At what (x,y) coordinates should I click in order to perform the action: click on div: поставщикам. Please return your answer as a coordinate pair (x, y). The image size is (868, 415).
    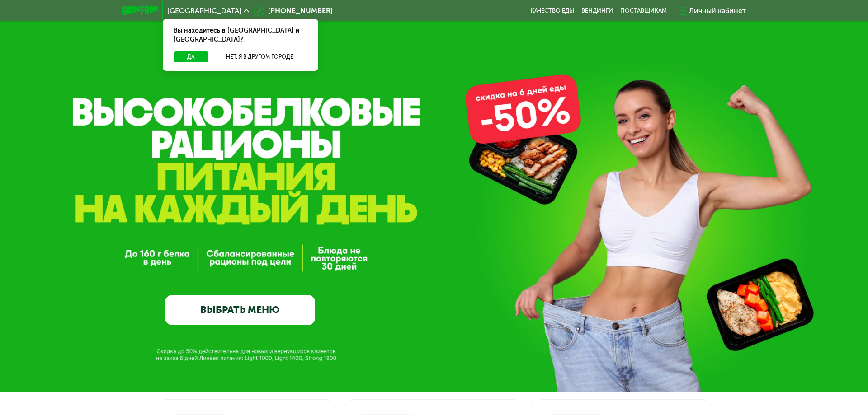
    Looking at the image, I should click on (644, 11).